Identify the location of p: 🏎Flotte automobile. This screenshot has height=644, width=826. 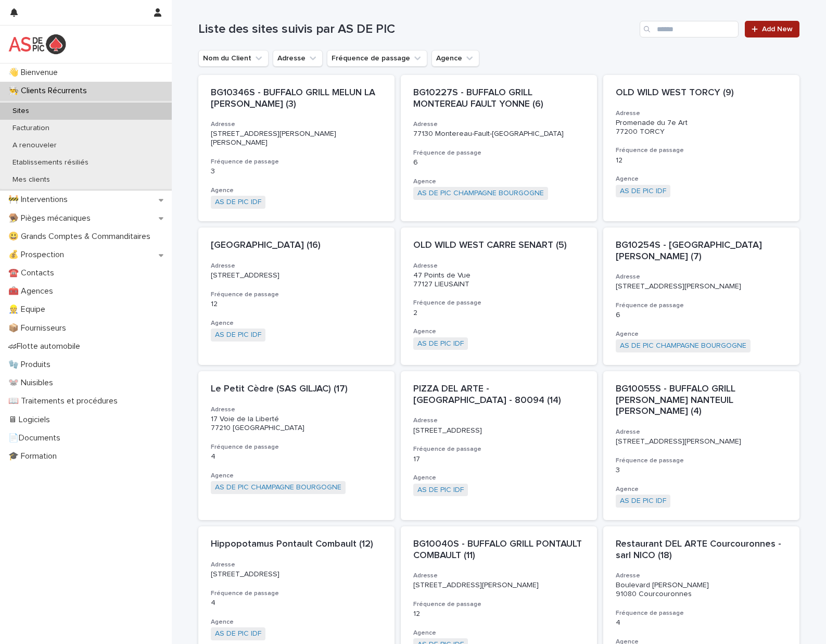
(46, 346).